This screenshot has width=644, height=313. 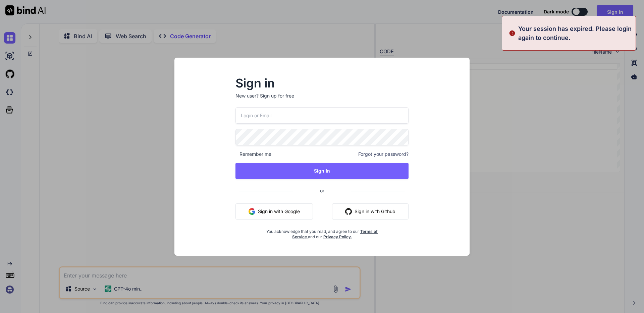 What do you see at coordinates (575, 33) in the screenshot?
I see `p: Your session has expired. Please login again to continue.` at bounding box center [575, 33].